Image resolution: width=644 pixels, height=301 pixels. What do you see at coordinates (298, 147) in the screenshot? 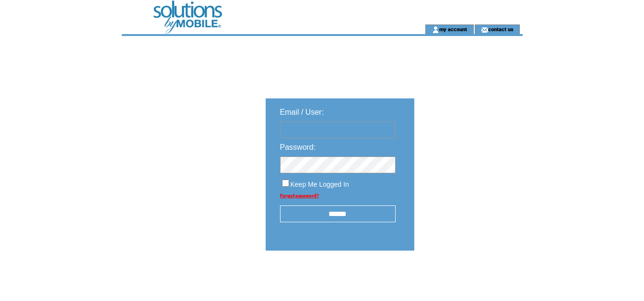
I see `span: Password:` at bounding box center [298, 147].